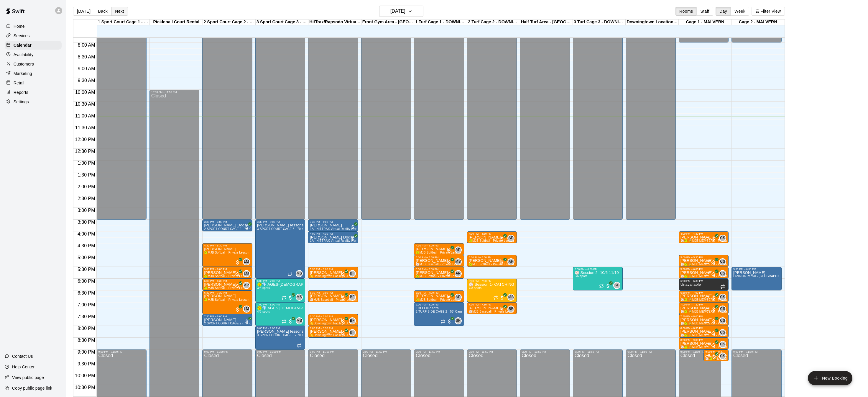  I want to click on span: 3/8 spots filled, so click(263, 288).